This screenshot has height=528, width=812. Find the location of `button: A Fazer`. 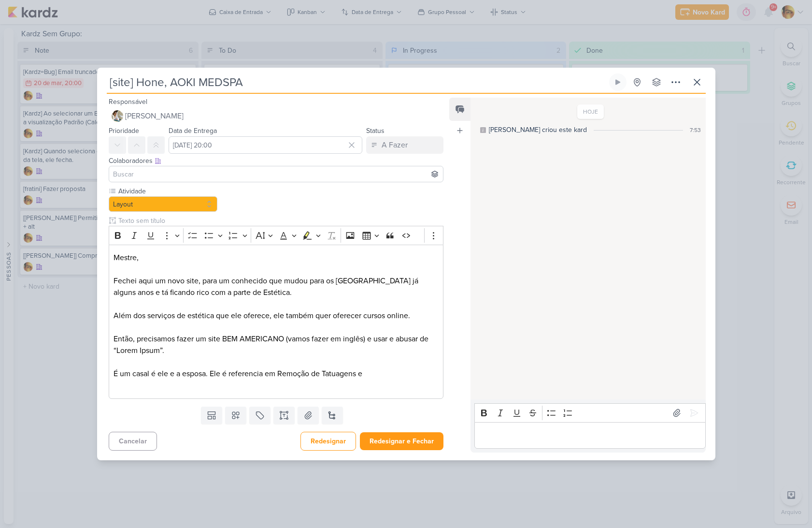

button: A Fazer is located at coordinates (405, 145).